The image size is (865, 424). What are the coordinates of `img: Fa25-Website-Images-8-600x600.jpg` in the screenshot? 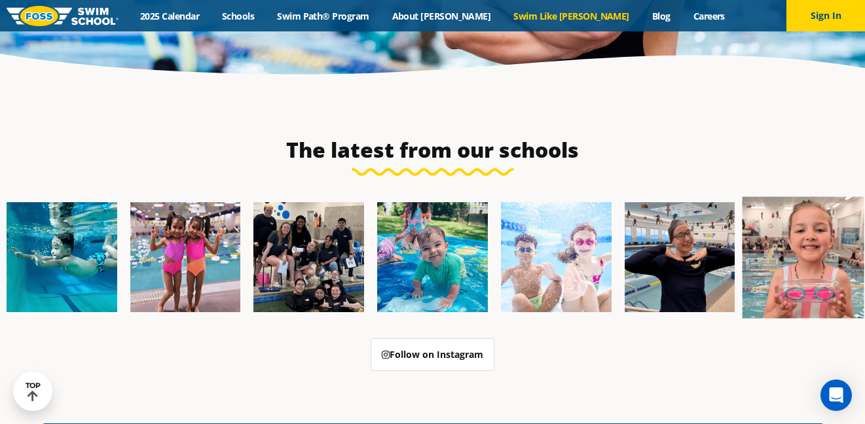 It's located at (185, 257).